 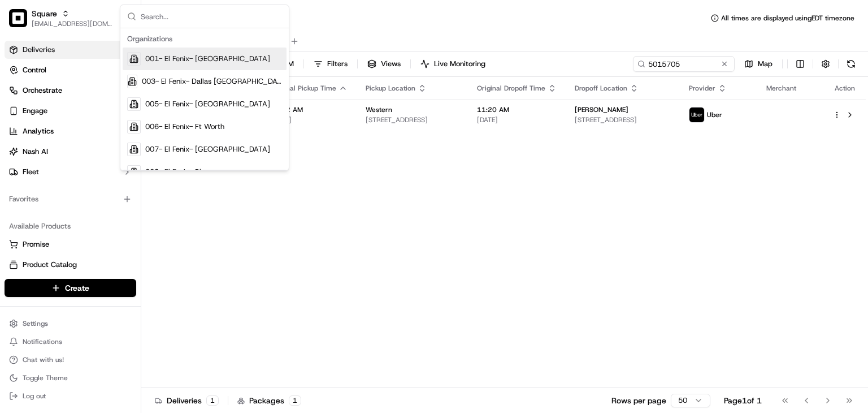 What do you see at coordinates (715, 115) in the screenshot?
I see `span: Uber` at bounding box center [715, 115].